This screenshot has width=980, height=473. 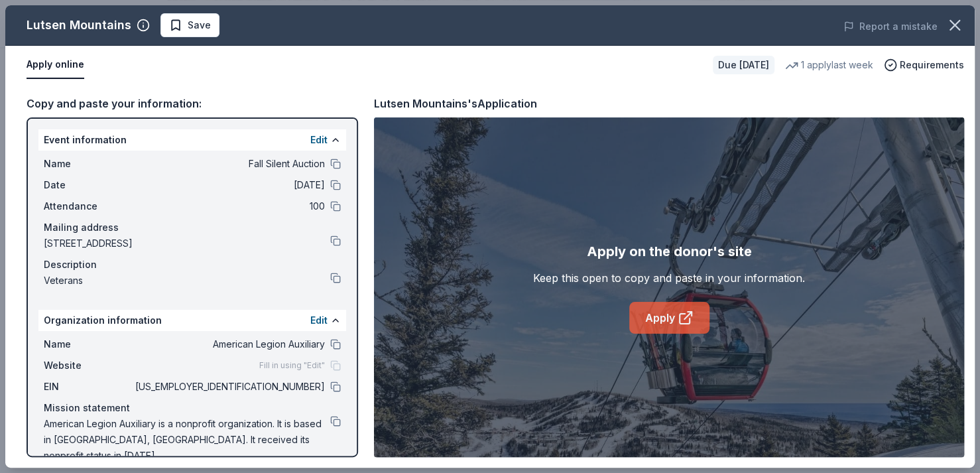 I want to click on span: Fall Silent Auction, so click(x=229, y=164).